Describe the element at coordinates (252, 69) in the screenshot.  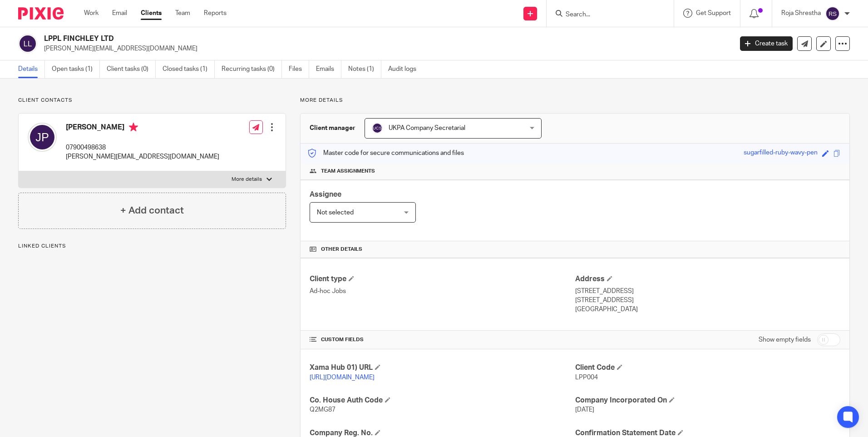
I see `a: Recurring tasks (0)` at that location.